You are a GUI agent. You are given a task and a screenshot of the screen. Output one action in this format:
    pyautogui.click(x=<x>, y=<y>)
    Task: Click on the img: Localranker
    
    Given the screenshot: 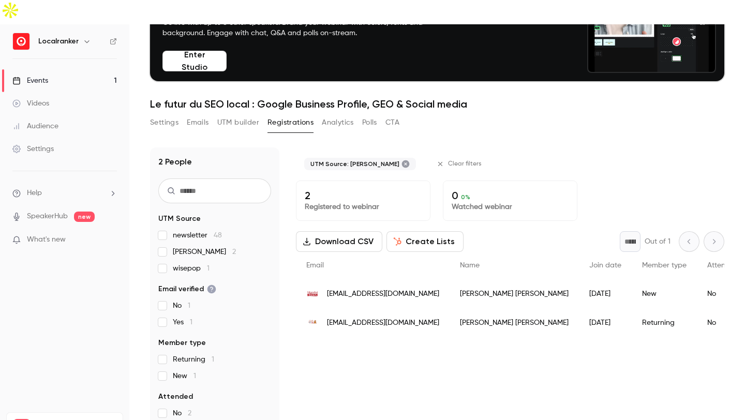 What is the action you would take?
    pyautogui.click(x=21, y=41)
    